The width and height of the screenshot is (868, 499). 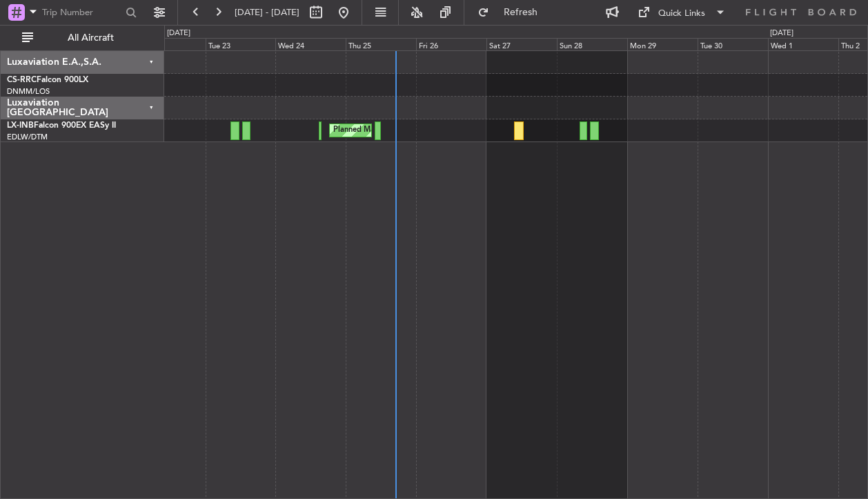 What do you see at coordinates (22, 80) in the screenshot?
I see `span: CS-RRC` at bounding box center [22, 80].